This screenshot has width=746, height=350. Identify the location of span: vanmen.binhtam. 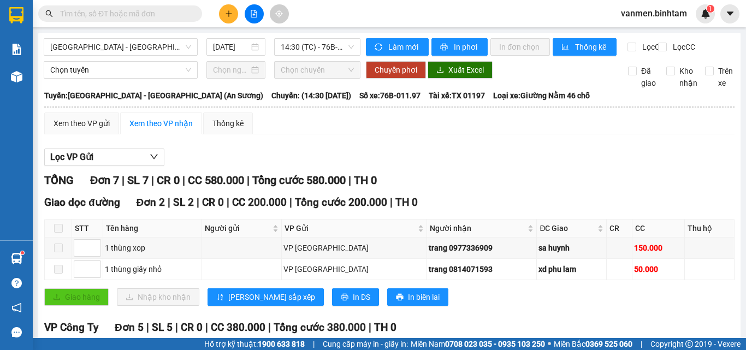
(654, 13).